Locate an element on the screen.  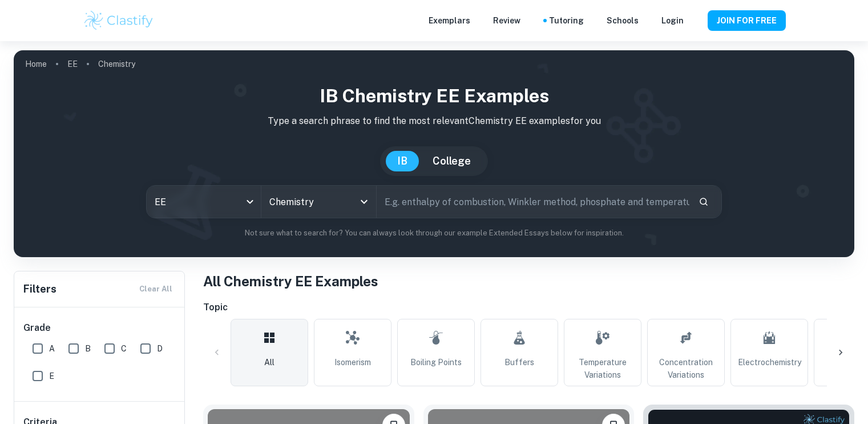
p: Type a search phrase to find the most relevant Chemistry EE examples for you is located at coordinates (433, 121).